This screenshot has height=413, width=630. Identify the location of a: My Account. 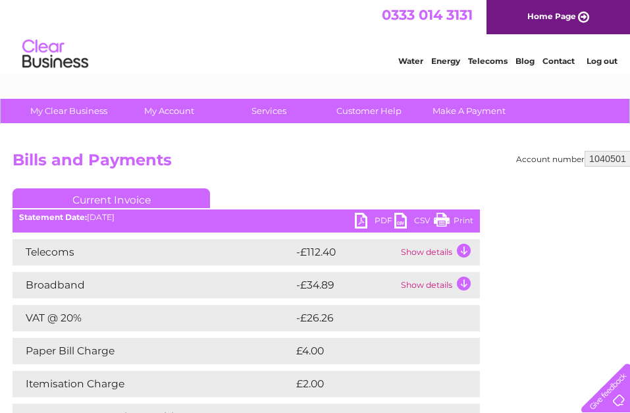
(169, 111).